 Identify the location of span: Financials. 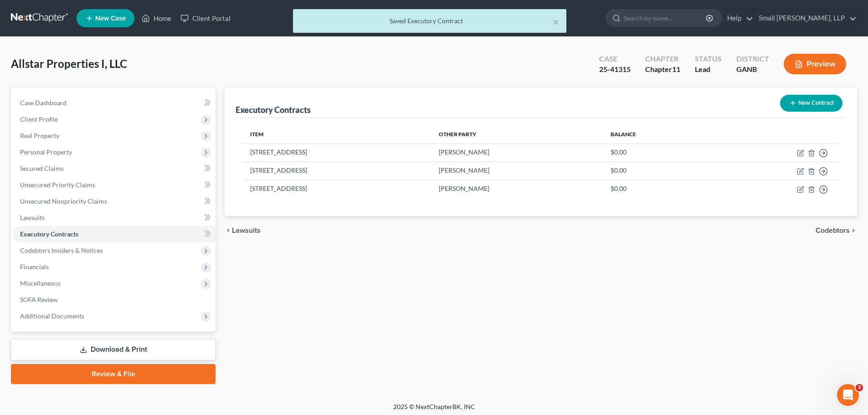
(34, 267).